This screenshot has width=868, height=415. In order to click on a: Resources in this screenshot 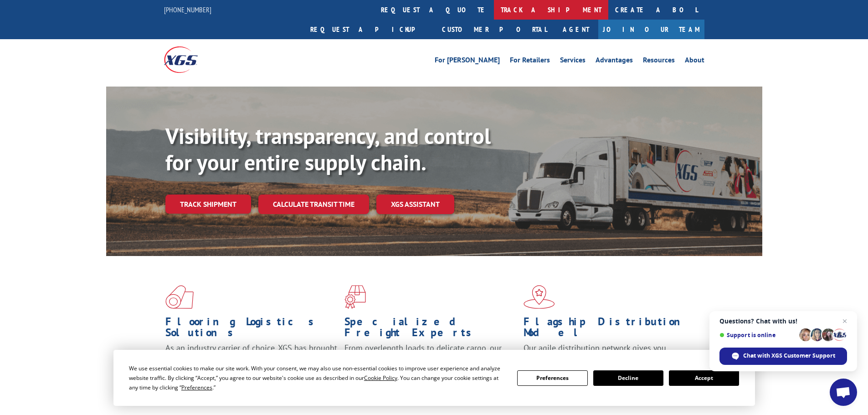, I will do `click(658, 62)`.